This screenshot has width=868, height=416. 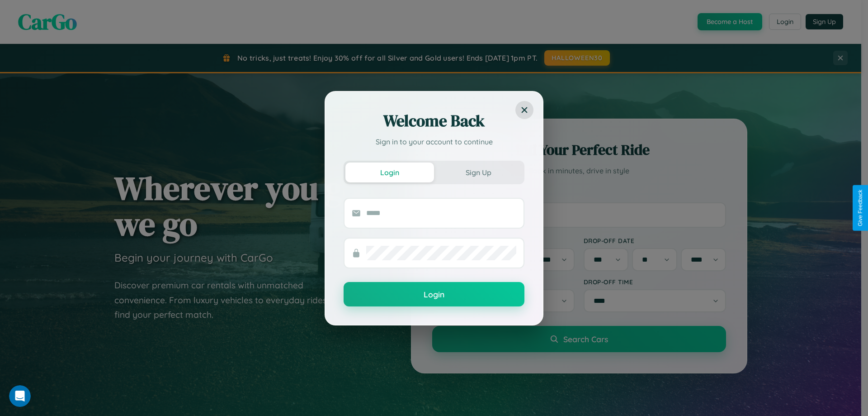 What do you see at coordinates (478, 173) in the screenshot?
I see `button: Sign Up` at bounding box center [478, 173].